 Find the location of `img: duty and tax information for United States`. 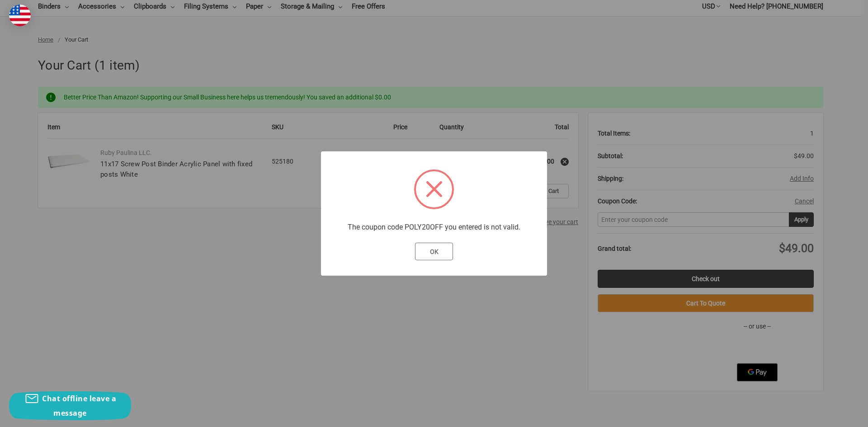

img: duty and tax information for United States is located at coordinates (20, 15).